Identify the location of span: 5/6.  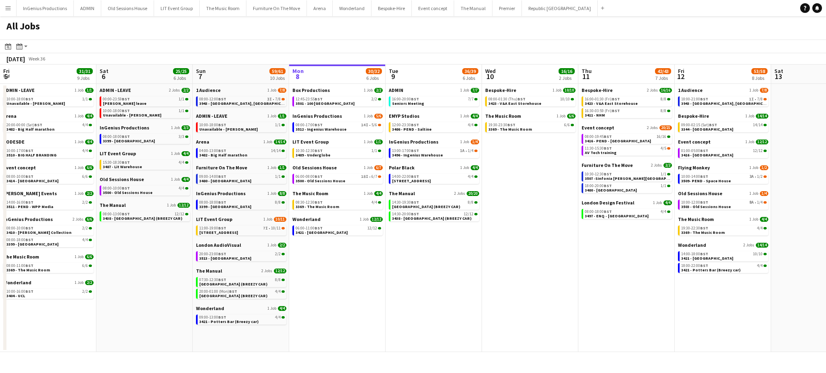
(374, 125).